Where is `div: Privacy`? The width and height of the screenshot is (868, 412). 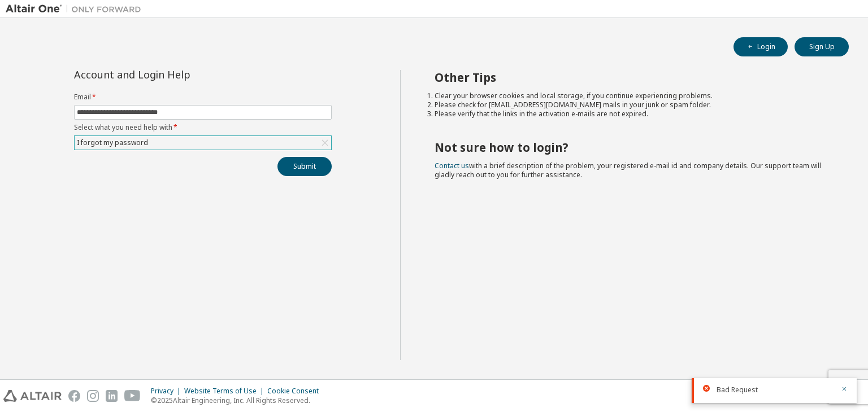 div: Privacy is located at coordinates (167, 392).